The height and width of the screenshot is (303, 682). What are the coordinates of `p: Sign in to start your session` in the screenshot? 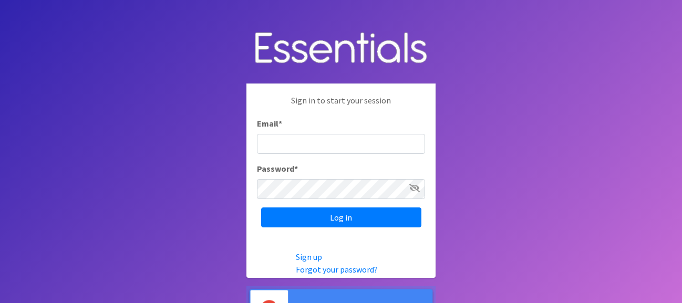 It's located at (341, 106).